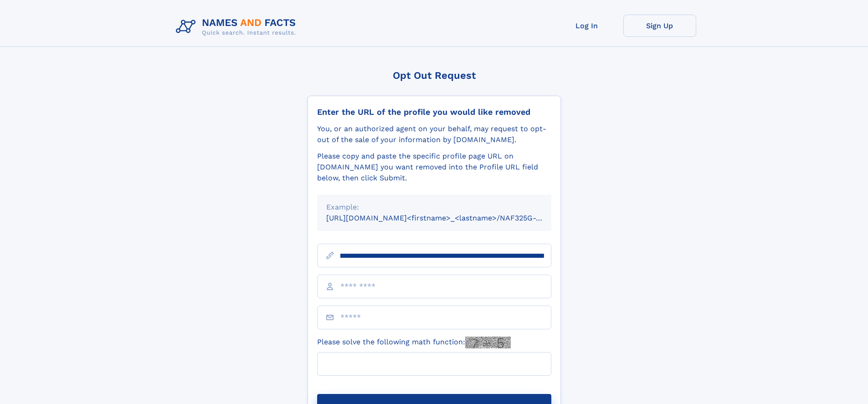 The image size is (868, 404). What do you see at coordinates (434, 135) in the screenshot?
I see `div: You, or an authorized agent on your behalf, may request to opt-out of the sale of your informatio...` at bounding box center [434, 135].